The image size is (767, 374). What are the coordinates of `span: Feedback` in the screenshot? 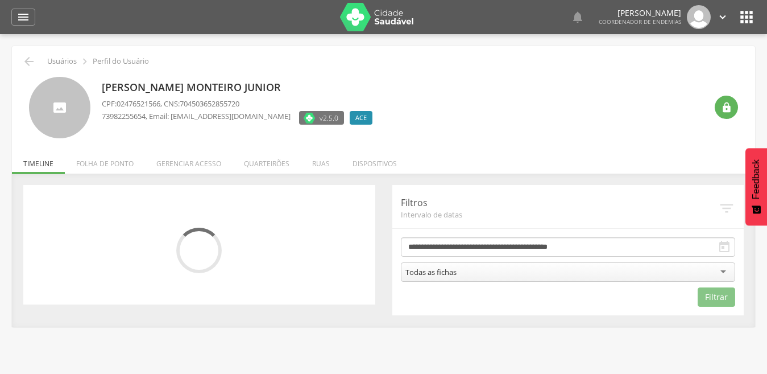 It's located at (756, 179).